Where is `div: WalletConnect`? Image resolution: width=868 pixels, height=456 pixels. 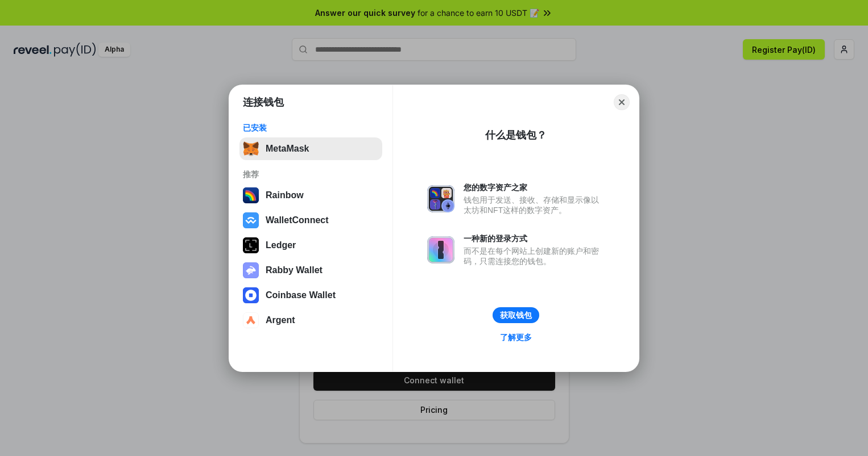 div: WalletConnect is located at coordinates (297, 221).